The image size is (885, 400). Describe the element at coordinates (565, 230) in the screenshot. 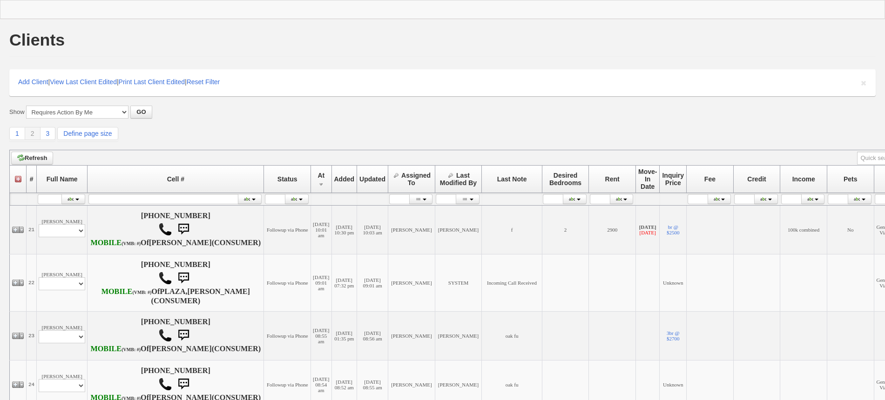

I see `td: 2` at that location.